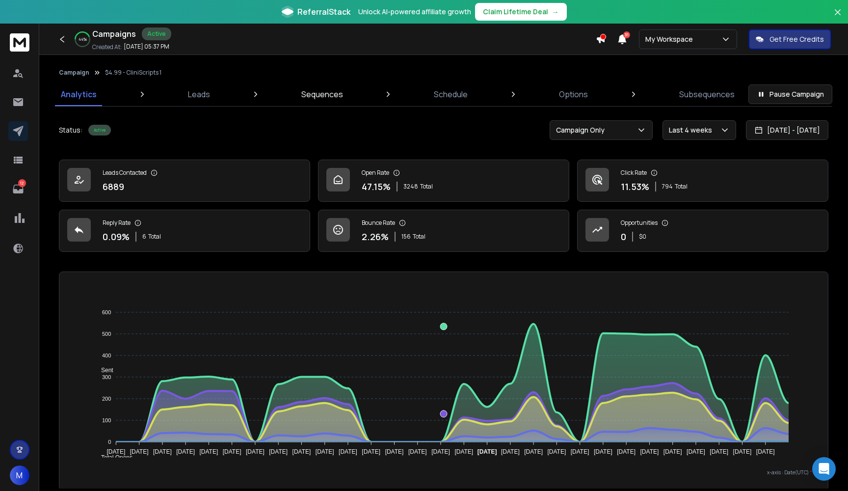 Image resolution: width=848 pixels, height=491 pixels. Describe the element at coordinates (692, 130) in the screenshot. I see `p: Last 4 weeks` at that location.